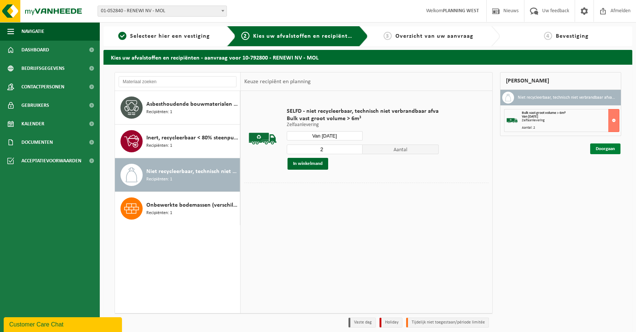 This screenshot has width=636, height=332. What do you see at coordinates (304, 36) in the screenshot?
I see `span: Kies uw afvalstoffen en recipiënten` at bounding box center [304, 36].